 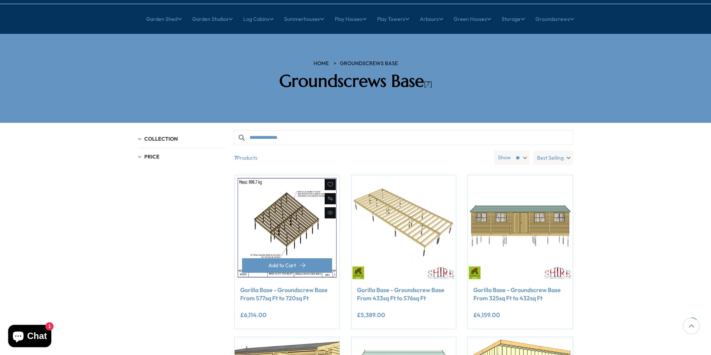 I want to click on span: Best Selling, so click(x=550, y=158).